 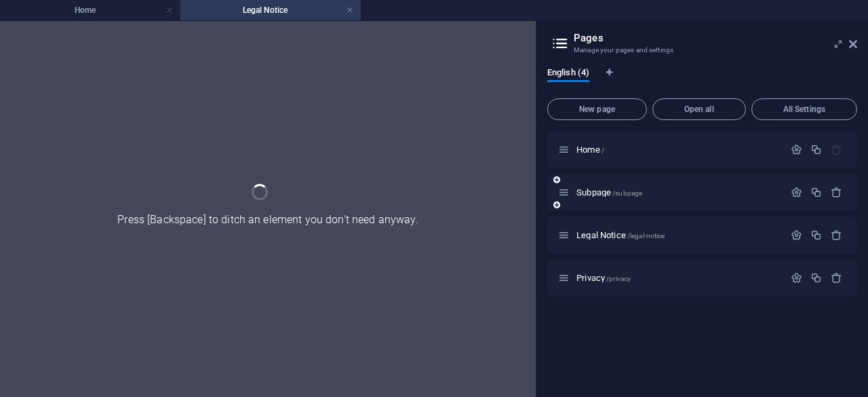 I want to click on span: Privacy, so click(x=604, y=277).